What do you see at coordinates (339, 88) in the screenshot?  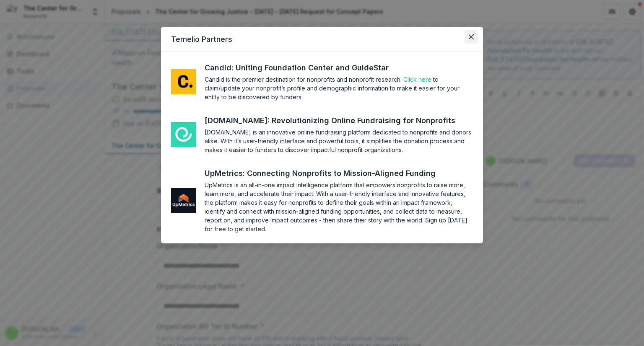 I see `section: Candid is the premier destination for nonprofits and nonprofit research. to claim/update your non...` at bounding box center [339, 88].